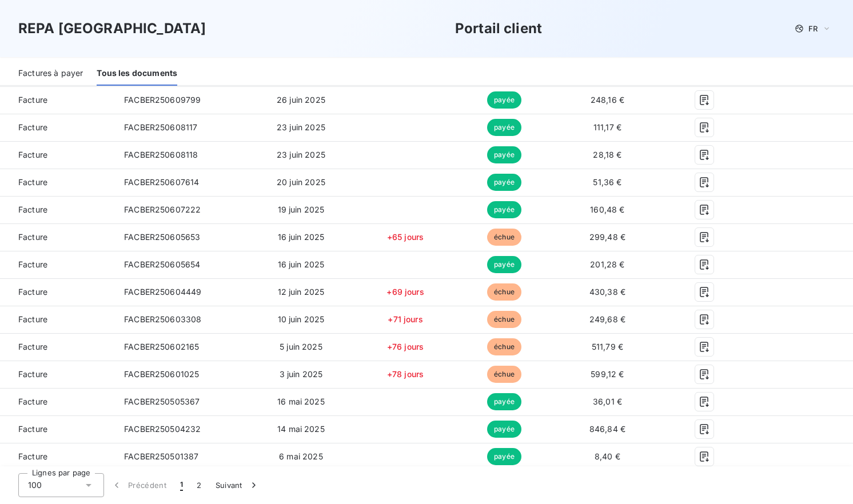  Describe the element at coordinates (607, 346) in the screenshot. I see `span: 511,79 €` at that location.